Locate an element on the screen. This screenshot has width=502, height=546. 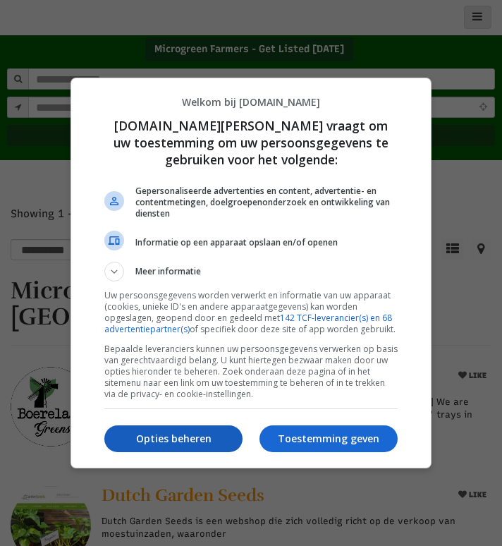
button: Toestemming geven is located at coordinates (329, 439).